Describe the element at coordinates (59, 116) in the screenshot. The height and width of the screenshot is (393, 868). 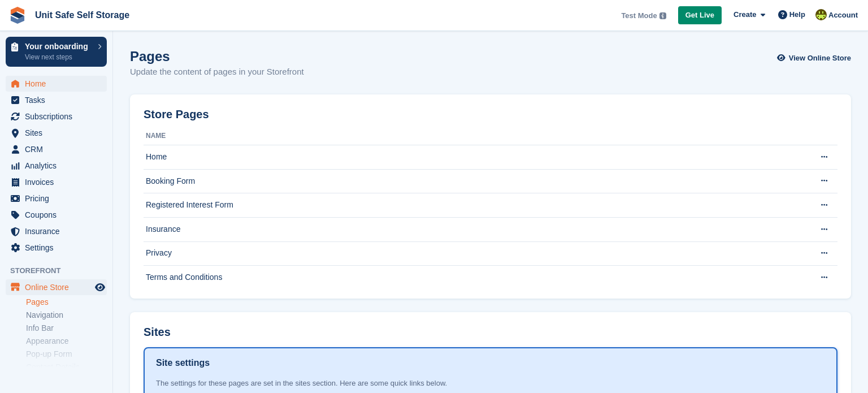
I see `span: Subscriptions` at that location.